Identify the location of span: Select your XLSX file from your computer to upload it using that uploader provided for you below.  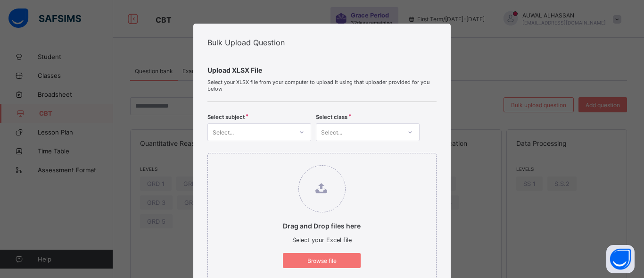
(322, 85).